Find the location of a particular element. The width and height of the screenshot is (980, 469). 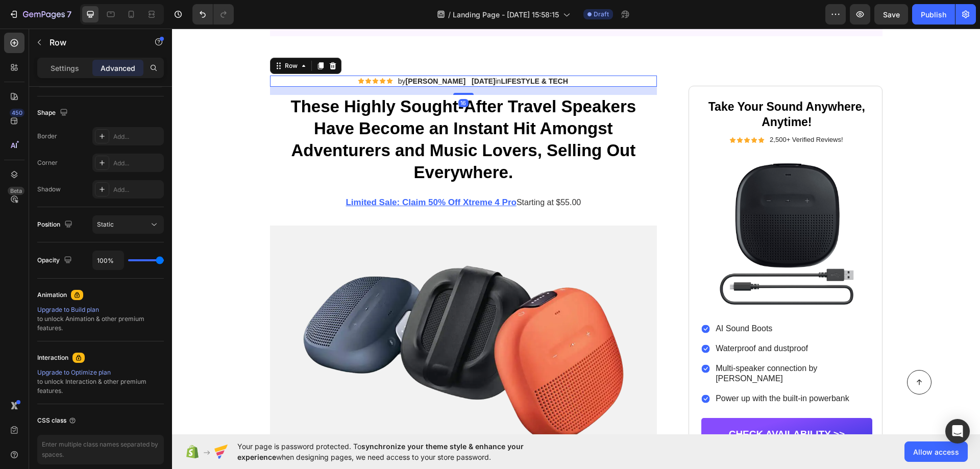

div: Position is located at coordinates (56, 225).